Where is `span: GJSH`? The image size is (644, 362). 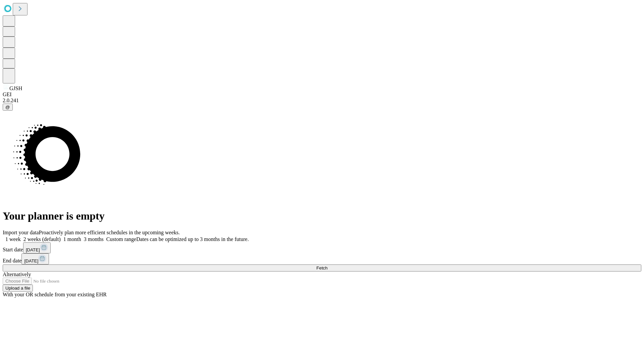
span: GJSH is located at coordinates (16, 88).